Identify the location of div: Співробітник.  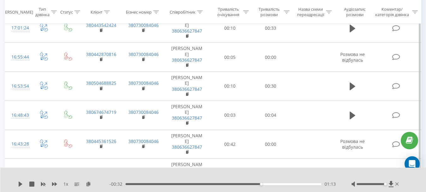
(183, 12).